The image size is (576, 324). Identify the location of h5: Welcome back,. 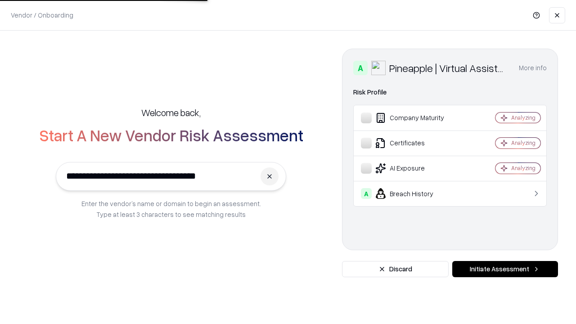
(171, 112).